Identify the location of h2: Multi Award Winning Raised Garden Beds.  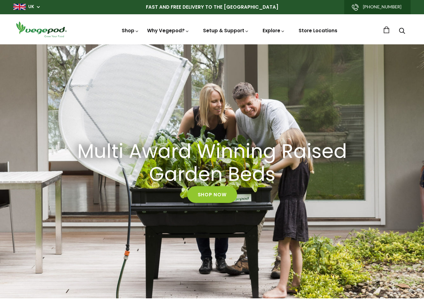
(212, 163).